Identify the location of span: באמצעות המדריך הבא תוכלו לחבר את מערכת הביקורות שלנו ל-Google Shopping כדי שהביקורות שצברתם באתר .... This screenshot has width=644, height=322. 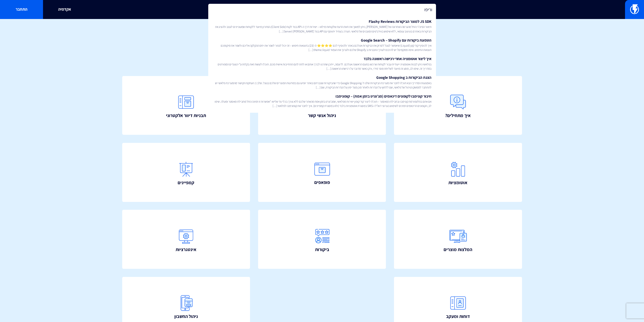
(322, 85).